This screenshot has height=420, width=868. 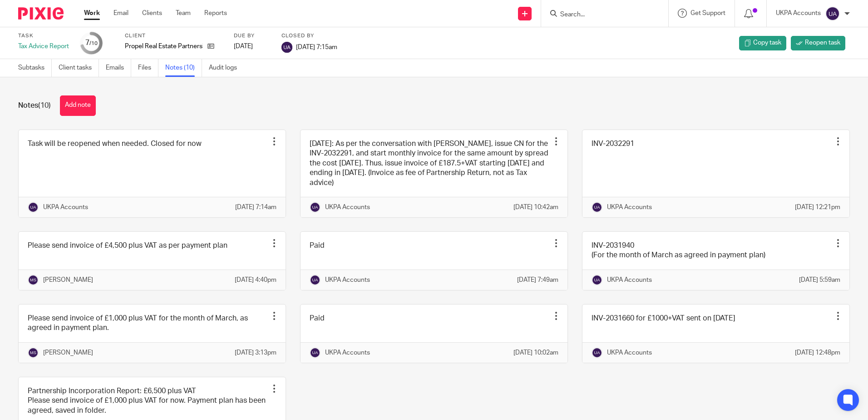 What do you see at coordinates (252, 36) in the screenshot?
I see `label: Due by` at bounding box center [252, 36].